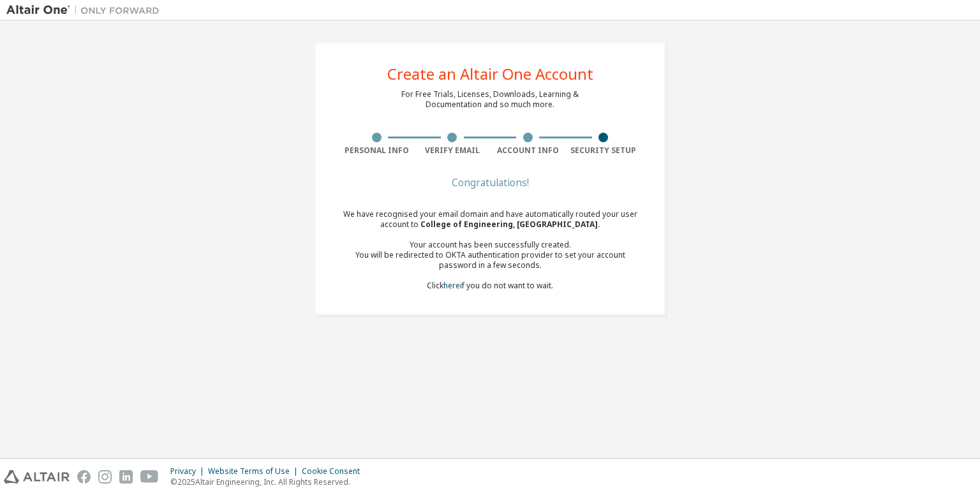  What do you see at coordinates (490, 183) in the screenshot?
I see `div: Congratulations!` at bounding box center [490, 183].